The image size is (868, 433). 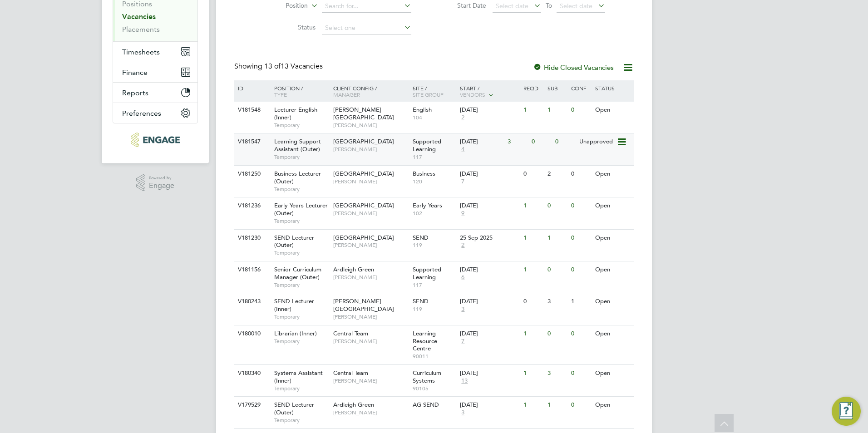 I want to click on span: Preferences, so click(x=141, y=113).